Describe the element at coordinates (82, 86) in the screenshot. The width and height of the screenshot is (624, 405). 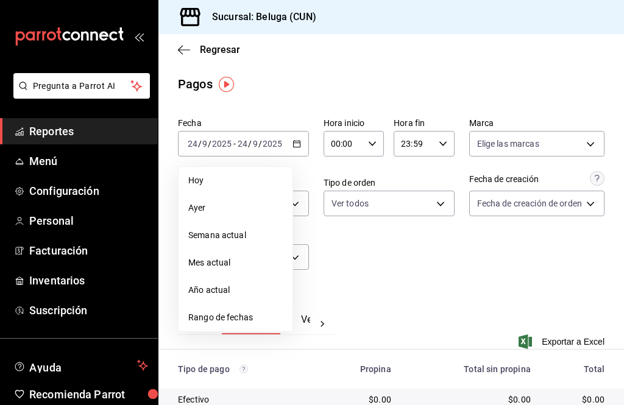
I see `button: Pregunta a Parrot AI` at that location.